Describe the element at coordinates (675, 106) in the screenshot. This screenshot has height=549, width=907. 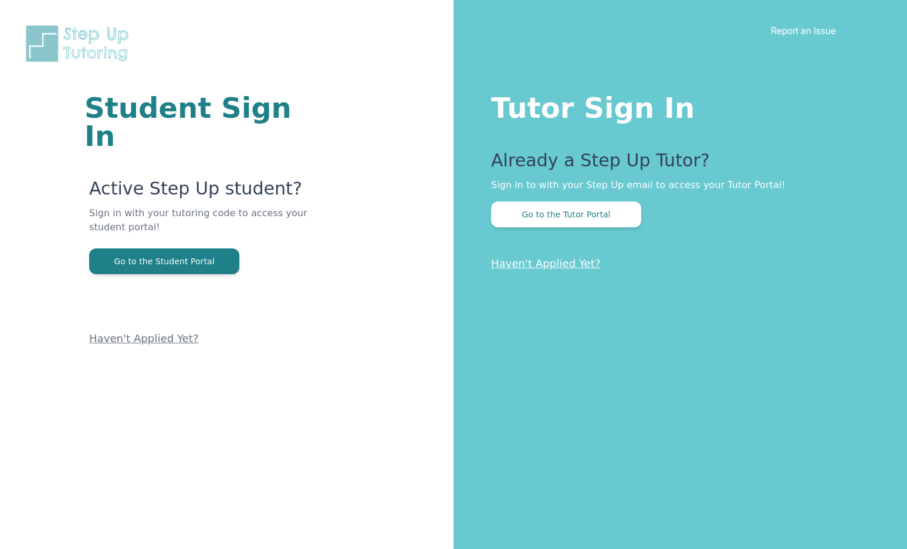
I see `h1: Tutor Sign In` at that location.